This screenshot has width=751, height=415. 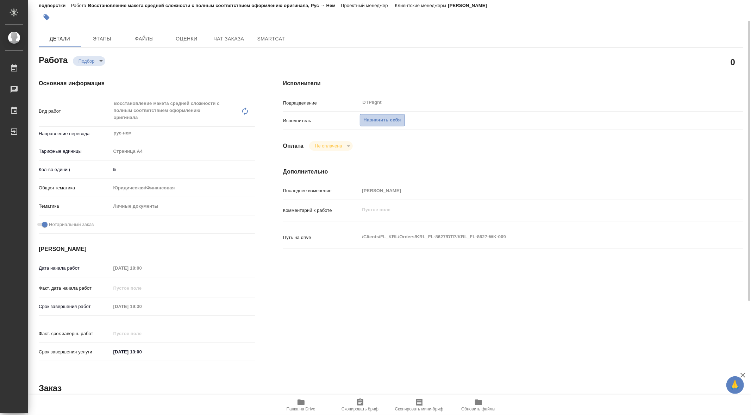 I want to click on p: Проектный менеджер, so click(x=365, y=5).